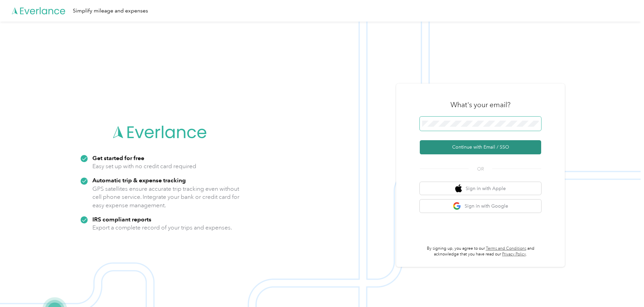 This screenshot has width=644, height=307. Describe the element at coordinates (144, 166) in the screenshot. I see `p: Easy set up with no credit card required` at that location.